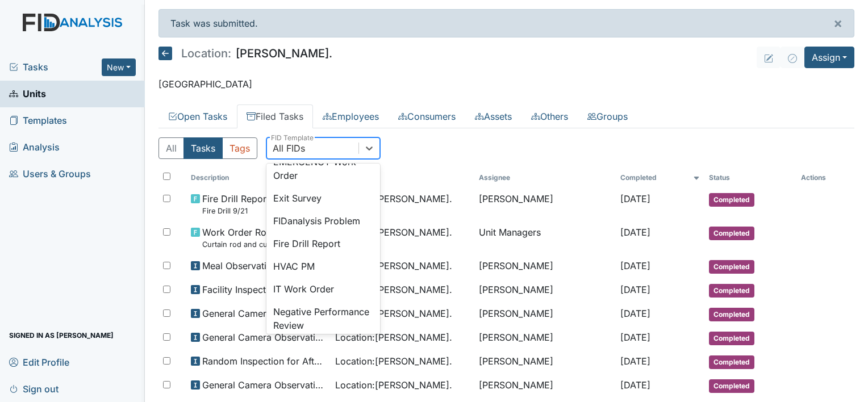 The height and width of the screenshot is (402, 868). What do you see at coordinates (544, 237) in the screenshot?
I see `td: Unit Managers` at bounding box center [544, 237].